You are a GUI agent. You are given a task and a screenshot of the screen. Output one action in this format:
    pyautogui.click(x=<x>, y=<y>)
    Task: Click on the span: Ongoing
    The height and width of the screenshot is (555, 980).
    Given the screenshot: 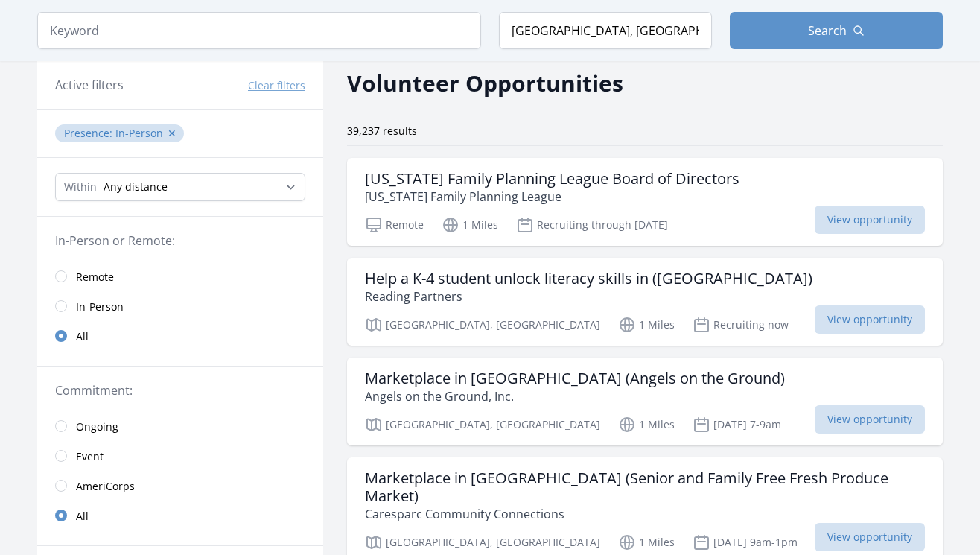 What is the action you would take?
    pyautogui.click(x=97, y=427)
    